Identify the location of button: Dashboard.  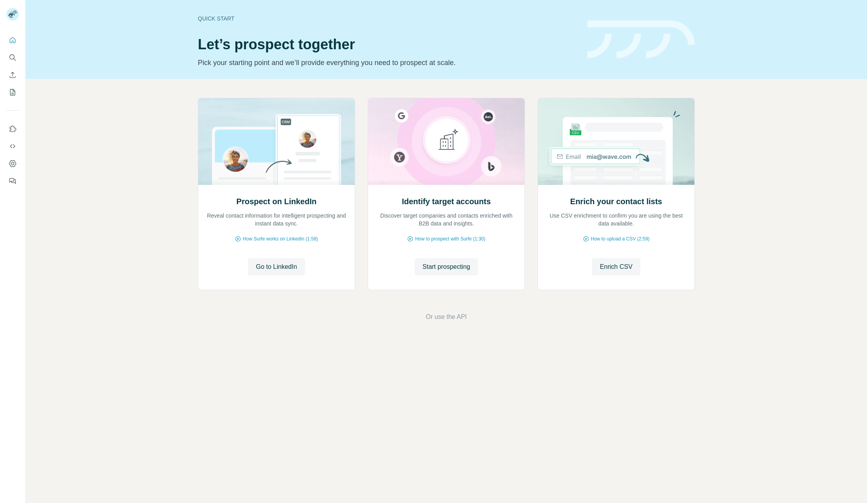
(13, 163).